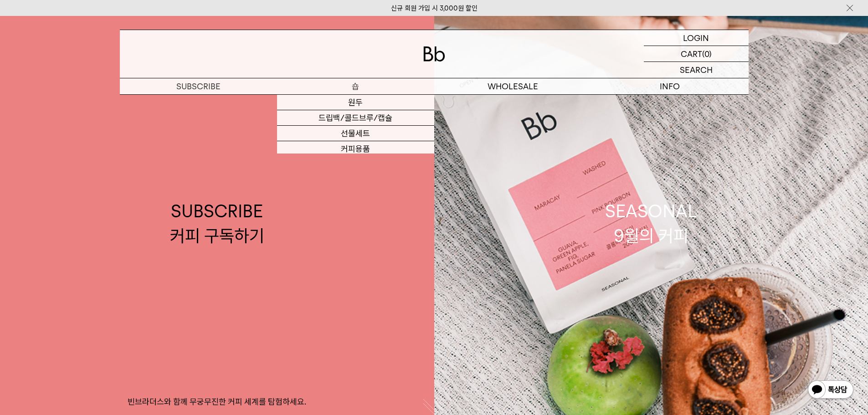 The height and width of the screenshot is (415, 868). I want to click on a: 드립백/콜드브루/캡슐, so click(356, 118).